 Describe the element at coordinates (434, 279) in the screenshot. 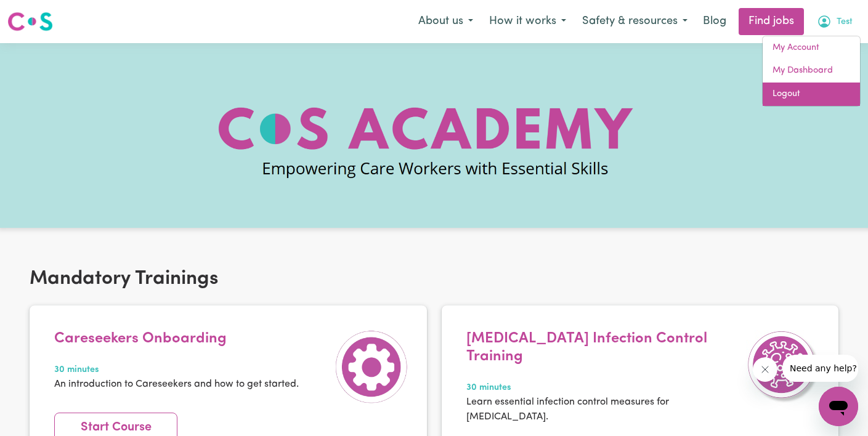

I see `h2: Mandatory Trainings` at that location.